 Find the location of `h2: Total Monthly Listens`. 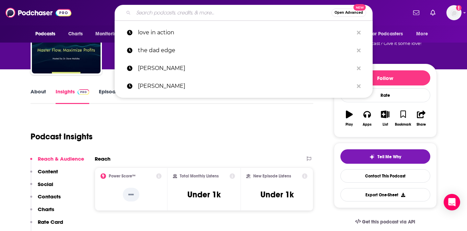

h2: Total Monthly Listens is located at coordinates (199, 176).